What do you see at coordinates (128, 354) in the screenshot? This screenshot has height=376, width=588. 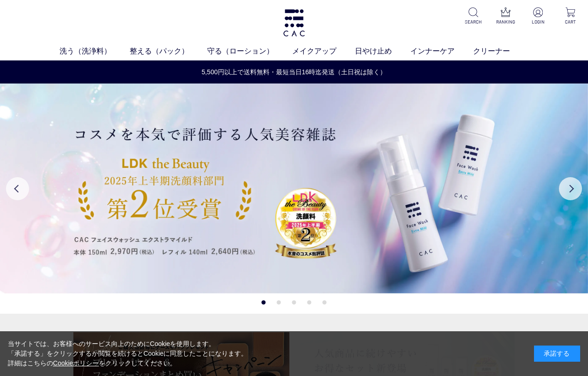 I see `div: 当サイトでは、お客様へのサービス向上のためにCookieを使用します。 「承諾する」をクリックするか閲覧を続けるとCookieに同意したことになります。 詳細はこちらの をクリックしてください。` at bounding box center [128, 354].